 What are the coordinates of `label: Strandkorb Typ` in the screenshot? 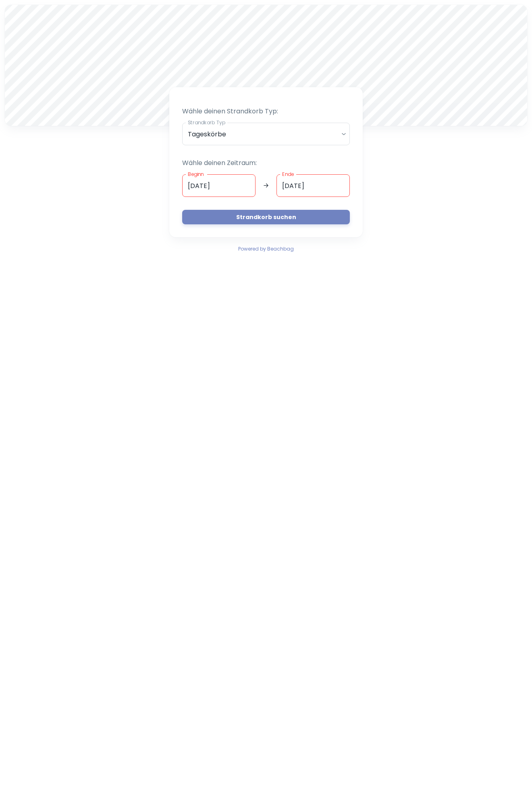 It's located at (207, 122).